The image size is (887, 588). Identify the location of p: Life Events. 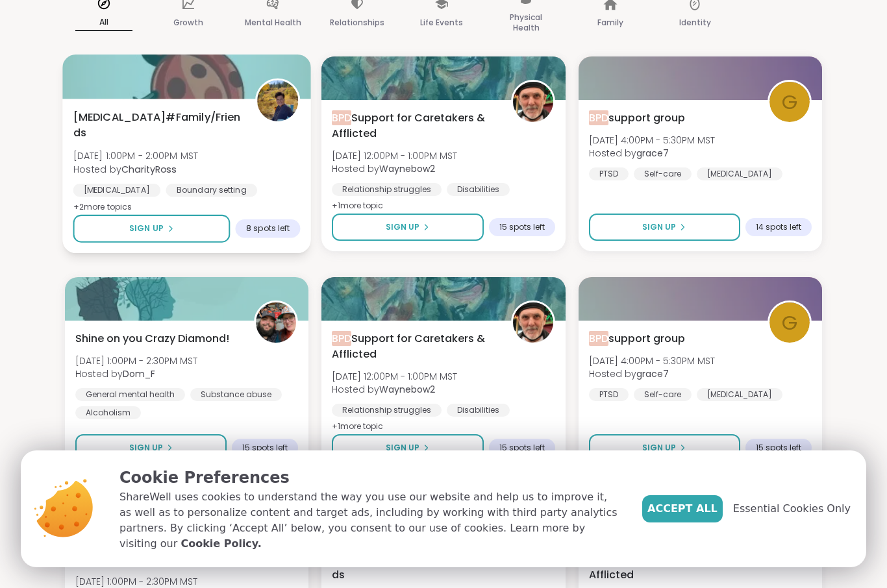
(441, 22).